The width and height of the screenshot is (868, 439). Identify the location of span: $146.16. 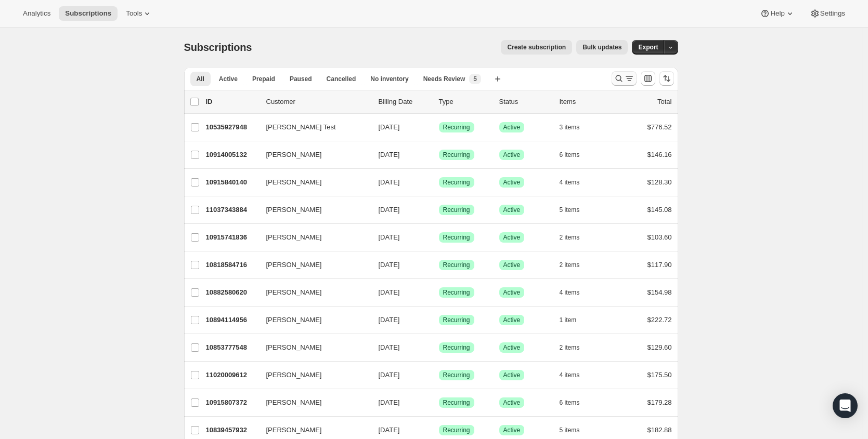
(660, 154).